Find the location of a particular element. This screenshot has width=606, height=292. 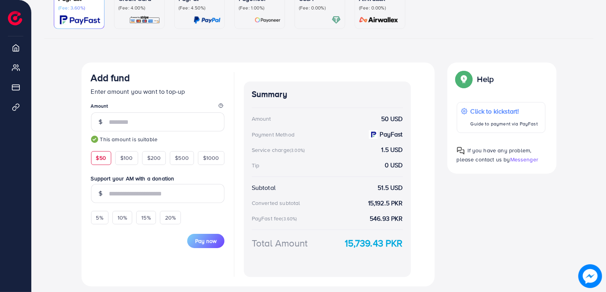

div: Total Amount is located at coordinates (280, 243).